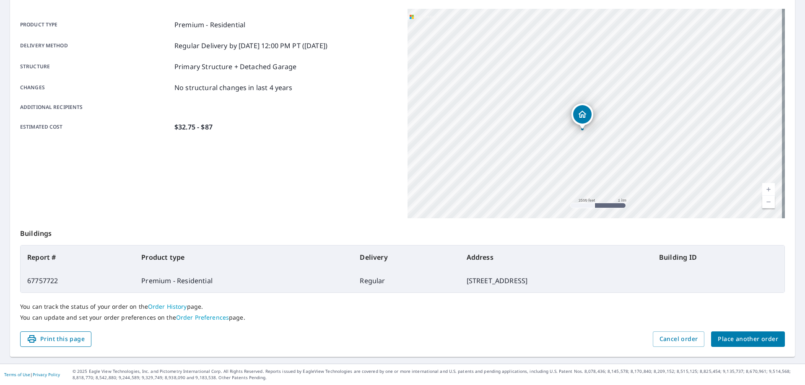 The width and height of the screenshot is (805, 385). Describe the element at coordinates (96, 46) in the screenshot. I see `p: Delivery method` at that location.